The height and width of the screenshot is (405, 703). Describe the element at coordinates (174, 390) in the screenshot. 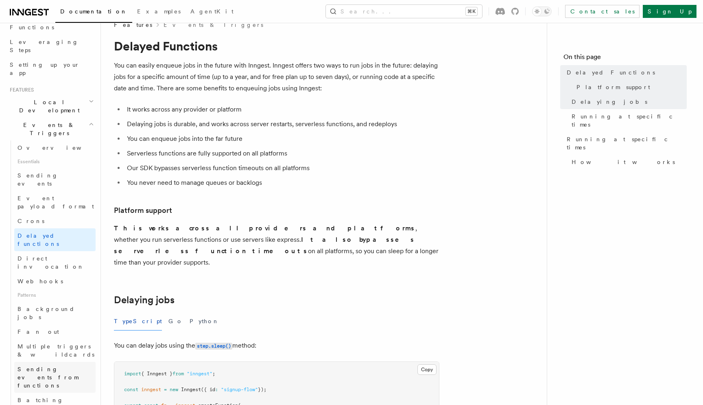

I see `span: new` at that location.